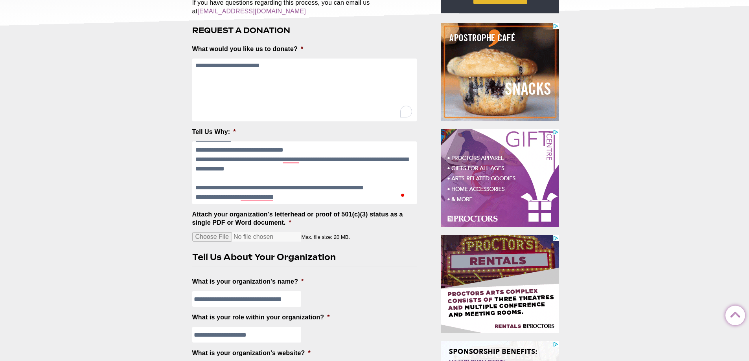 This screenshot has width=749, height=361. What do you see at coordinates (308, 30) in the screenshot?
I see `h3: Request A Donation` at bounding box center [308, 30].